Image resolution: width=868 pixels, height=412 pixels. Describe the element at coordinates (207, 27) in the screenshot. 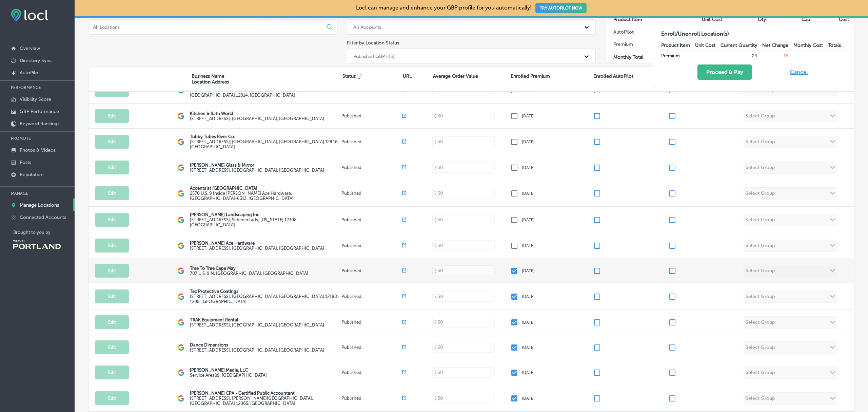

I see `input: All Locations` at that location.